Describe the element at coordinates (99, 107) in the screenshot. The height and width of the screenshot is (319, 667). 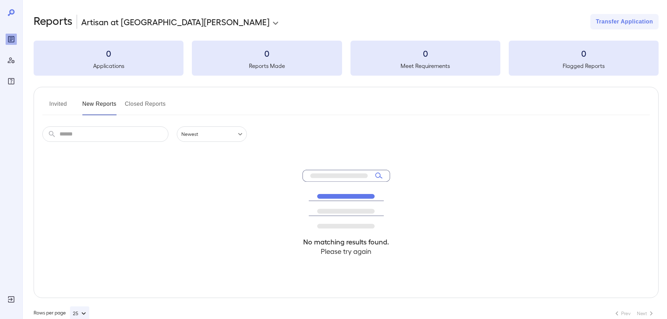
I see `button: New Reports` at that location.